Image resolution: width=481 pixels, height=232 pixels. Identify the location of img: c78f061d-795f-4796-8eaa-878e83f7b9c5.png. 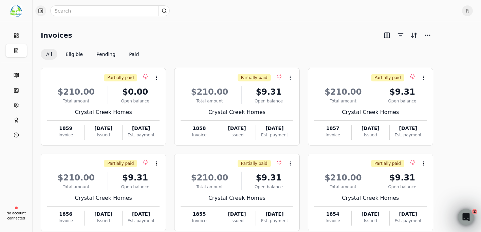
(16, 11).